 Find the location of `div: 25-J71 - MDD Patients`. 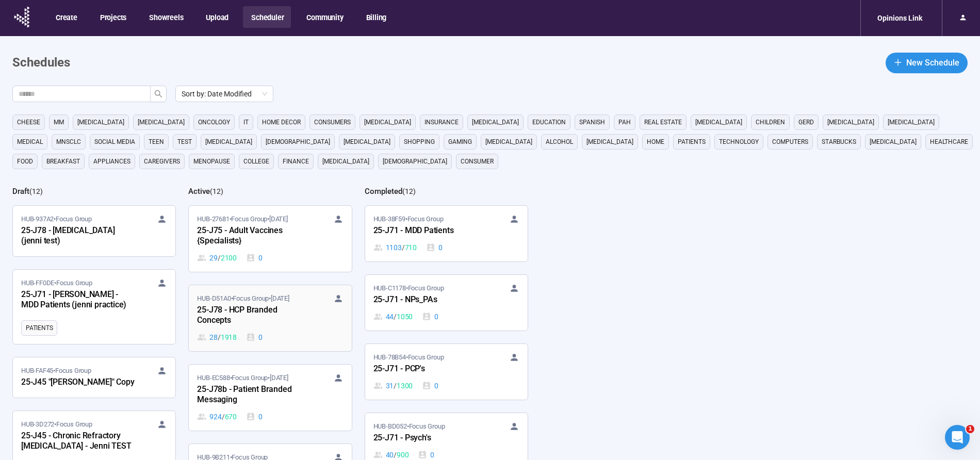

div: 25-J71 - MDD Patients is located at coordinates (430, 231).